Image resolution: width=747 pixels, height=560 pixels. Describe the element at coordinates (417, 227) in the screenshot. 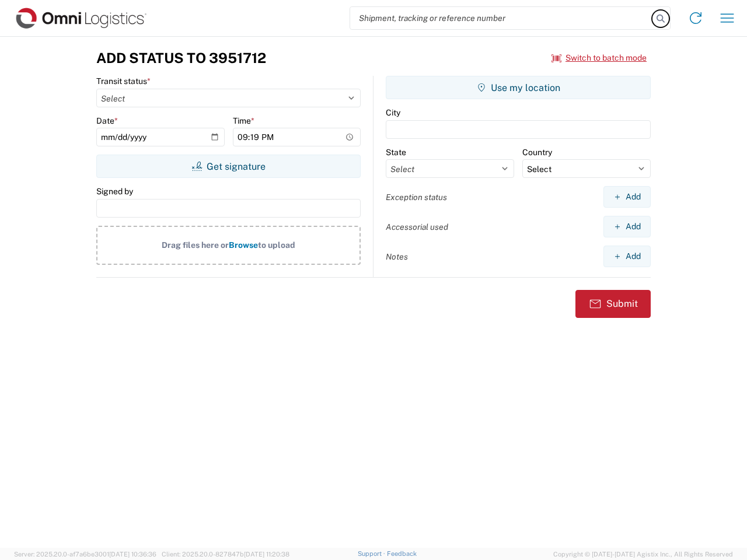

I see `label: Accessorial used` at that location.